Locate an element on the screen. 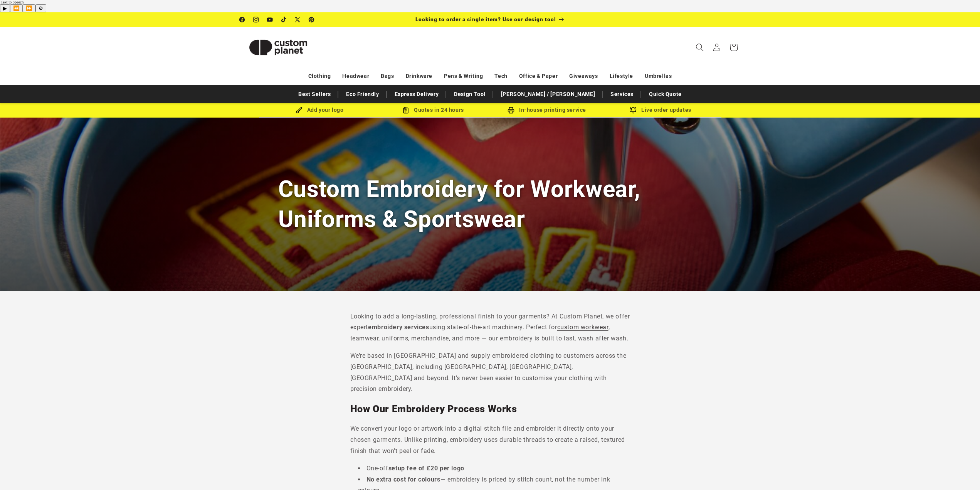  a: custom workwear is located at coordinates (583, 327).